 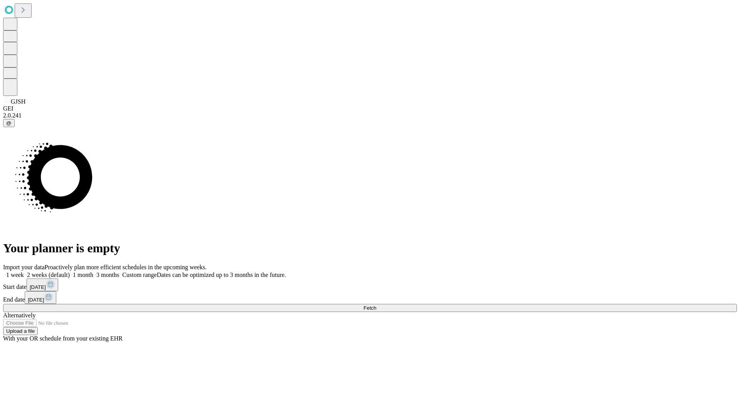 I want to click on span: 1 month, so click(x=83, y=275).